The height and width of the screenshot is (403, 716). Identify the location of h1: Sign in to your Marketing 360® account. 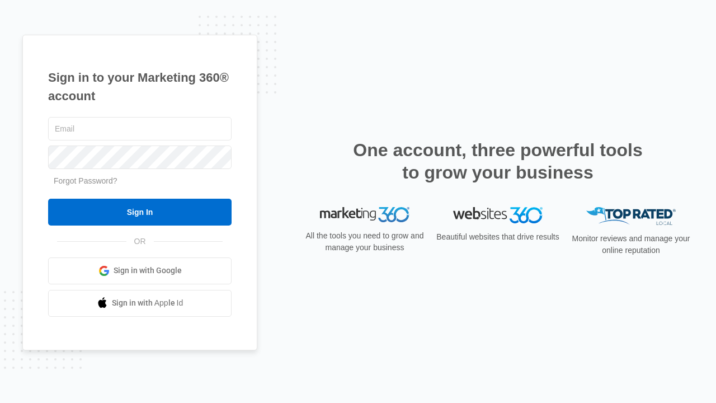
(140, 87).